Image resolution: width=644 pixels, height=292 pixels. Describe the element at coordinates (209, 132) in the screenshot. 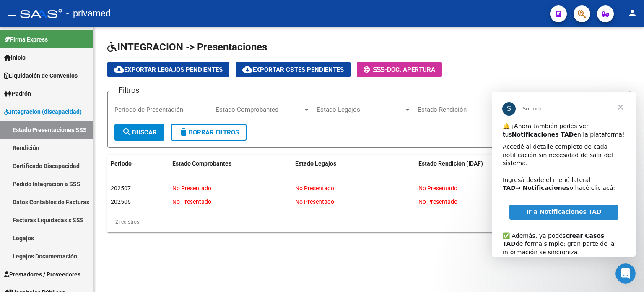

I see `button: Borrar Filtros` at that location.